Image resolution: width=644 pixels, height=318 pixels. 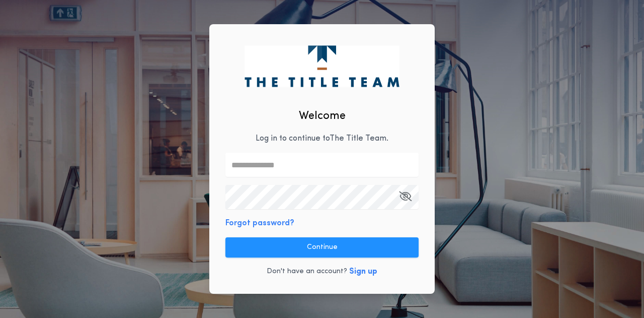 I want to click on button: Forgot password?, so click(x=260, y=223).